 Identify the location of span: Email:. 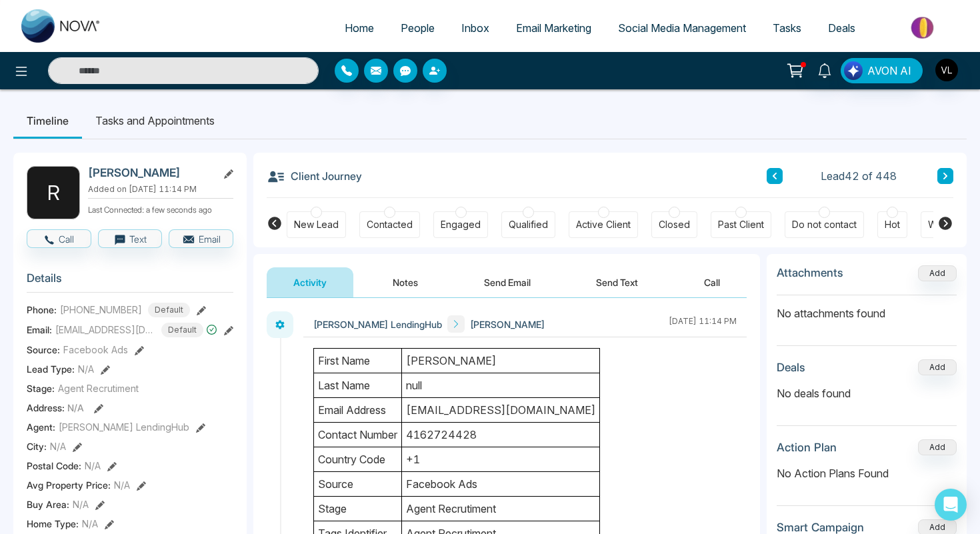
(39, 329).